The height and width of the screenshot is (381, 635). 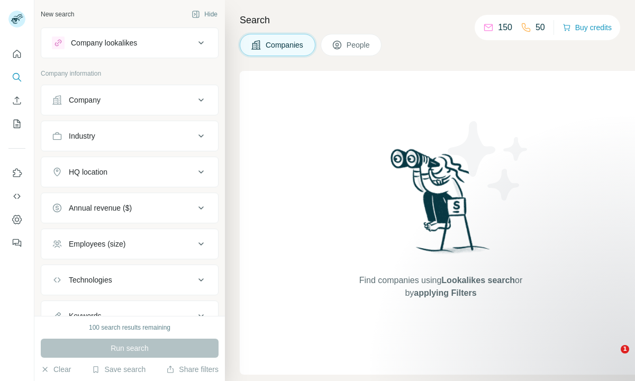 What do you see at coordinates (130, 136) in the screenshot?
I see `button: Industry` at bounding box center [130, 136].